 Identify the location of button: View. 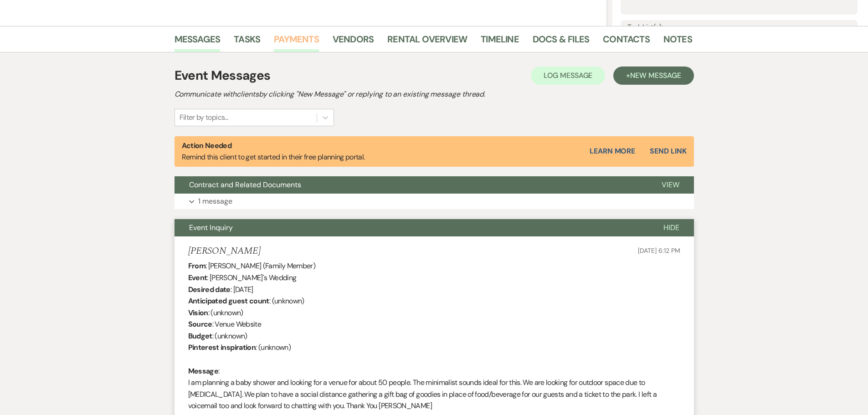
(670, 185).